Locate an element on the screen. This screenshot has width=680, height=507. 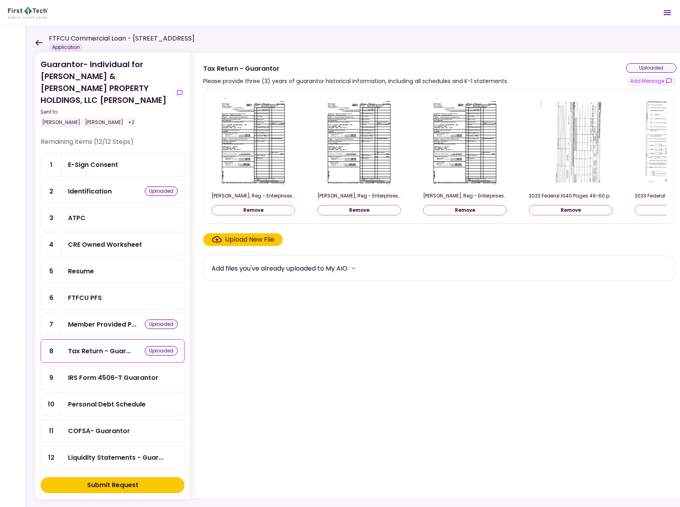
a: 8Tax Return - Guarantoruploaded is located at coordinates (113, 351).